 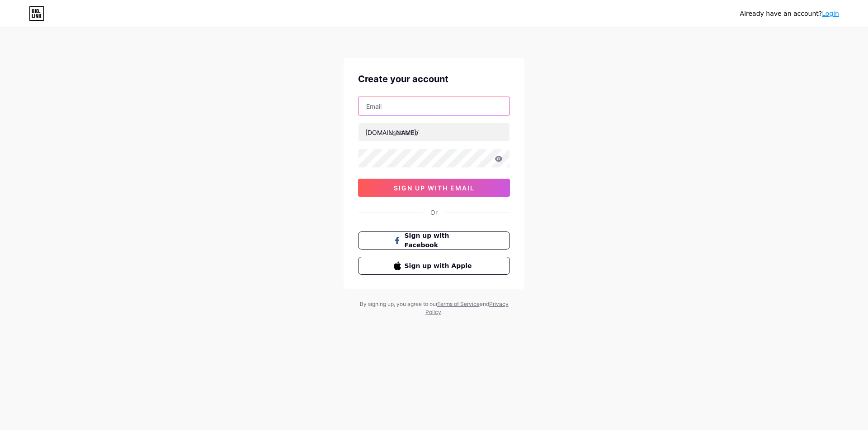 What do you see at coordinates (434, 241) in the screenshot?
I see `button: Sign up with Facebook` at bounding box center [434, 241].